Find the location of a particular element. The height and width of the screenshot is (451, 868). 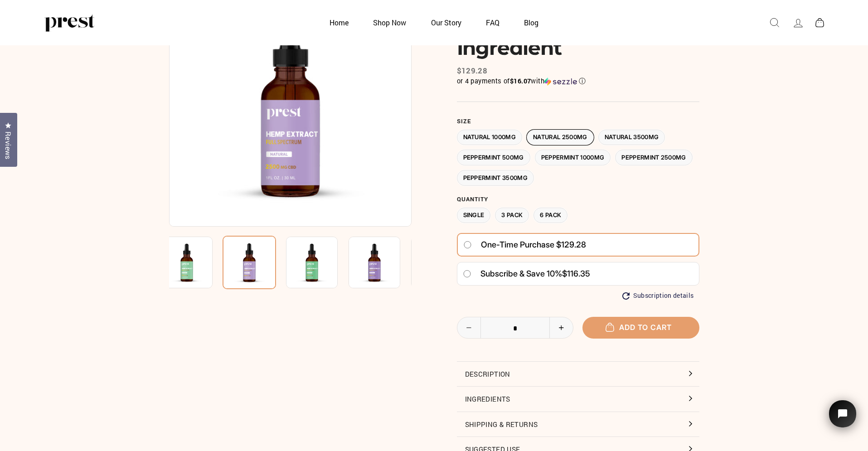

span: One-time purchase $129.28 is located at coordinates (533, 245).